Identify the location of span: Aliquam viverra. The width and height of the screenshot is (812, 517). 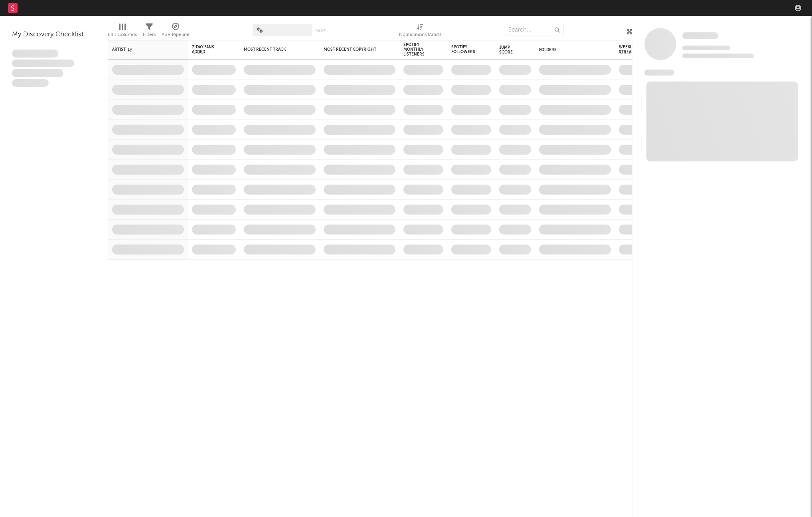
(30, 83).